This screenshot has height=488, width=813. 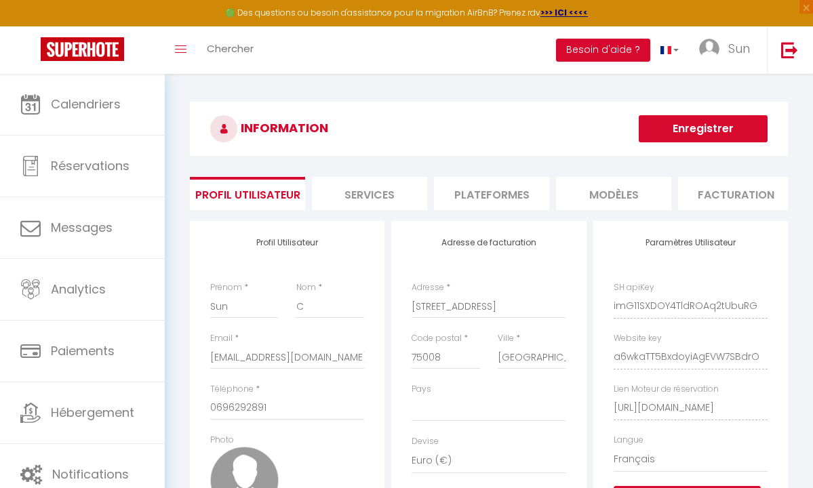 I want to click on h4: Paramètres Utilisateur, so click(x=690, y=243).